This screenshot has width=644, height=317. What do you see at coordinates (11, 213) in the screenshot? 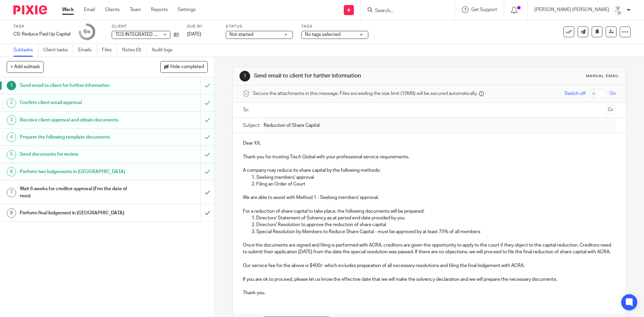
I see `div: 8` at bounding box center [11, 213].